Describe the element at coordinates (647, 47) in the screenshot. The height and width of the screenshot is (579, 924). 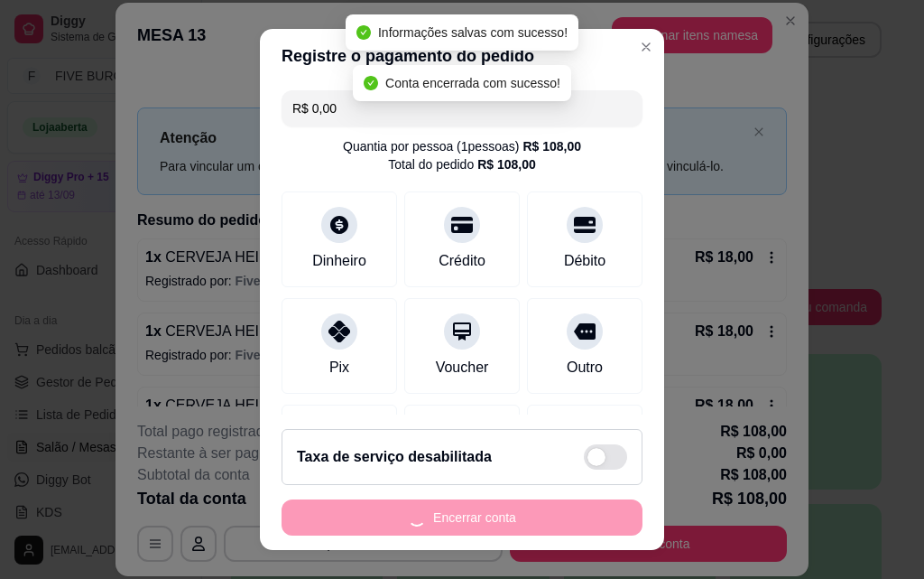
I see `button: Close` at that location.